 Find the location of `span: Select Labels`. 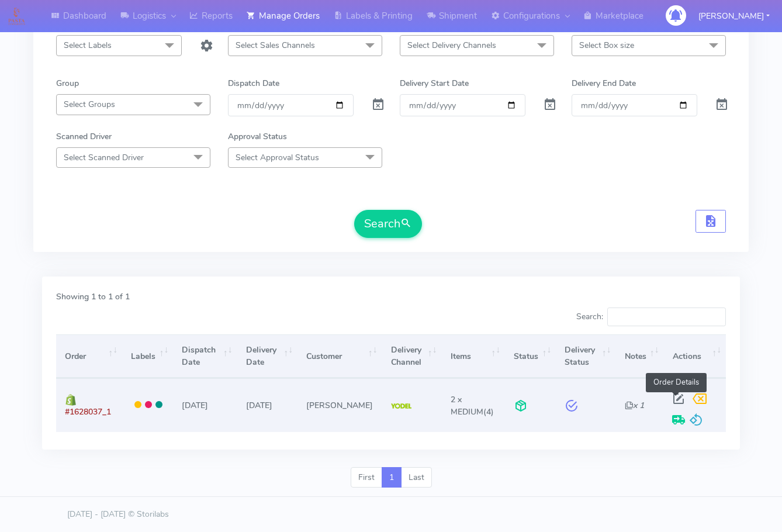

span: Select Labels is located at coordinates (88, 45).